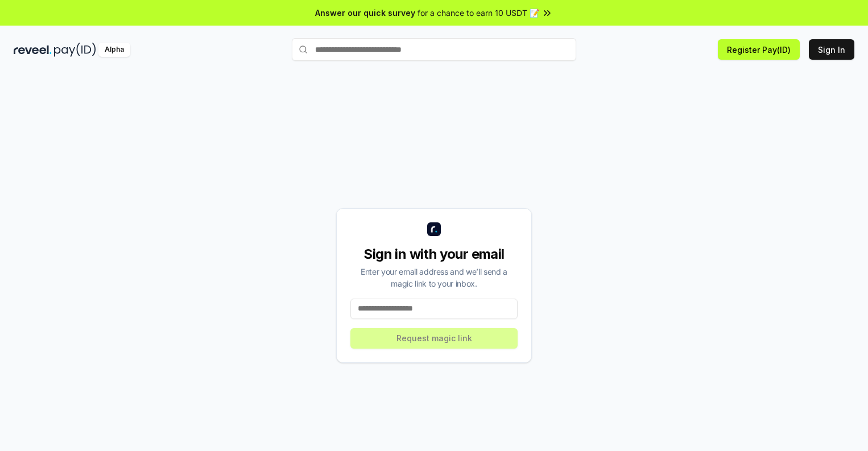 This screenshot has width=868, height=451. Describe the element at coordinates (434, 254) in the screenshot. I see `div: Sign in with your email` at that location.